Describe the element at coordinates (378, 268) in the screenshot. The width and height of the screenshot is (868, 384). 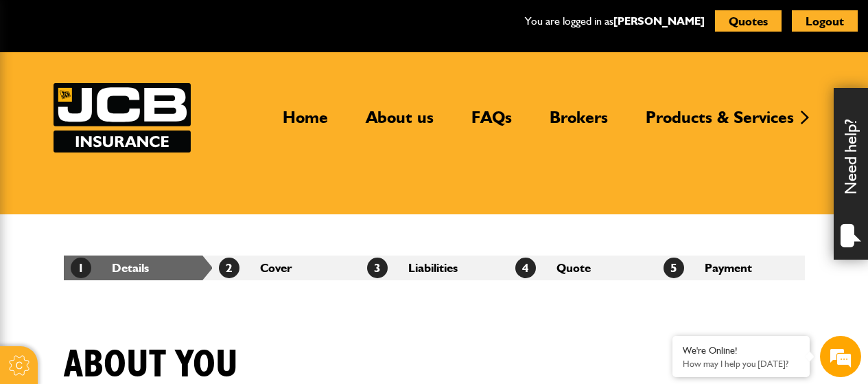
I see `span: 3` at that location.